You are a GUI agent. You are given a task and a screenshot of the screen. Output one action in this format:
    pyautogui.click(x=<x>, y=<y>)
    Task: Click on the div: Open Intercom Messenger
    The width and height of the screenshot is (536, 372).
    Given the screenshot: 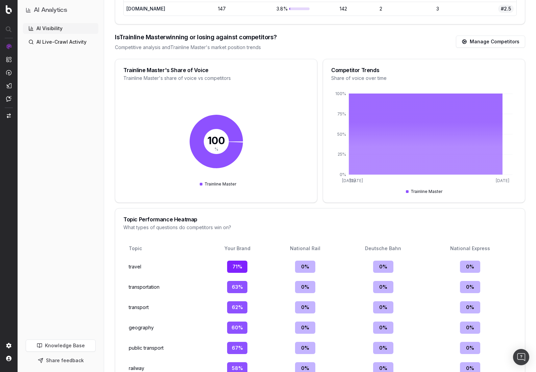 What is the action you would take?
    pyautogui.click(x=521, y=357)
    